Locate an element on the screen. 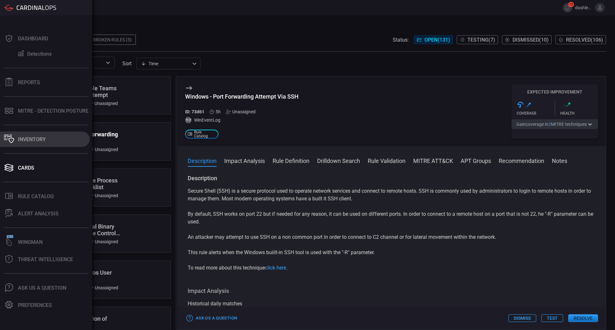 The width and height of the screenshot is (615, 330). button: Dismissed(10) is located at coordinates (526, 40).